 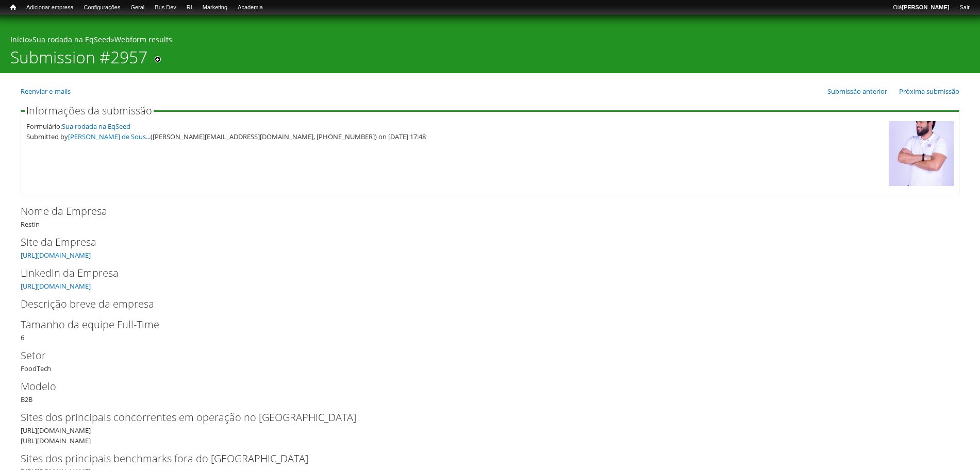 I want to click on a: Reenviar e-mails, so click(x=46, y=92).